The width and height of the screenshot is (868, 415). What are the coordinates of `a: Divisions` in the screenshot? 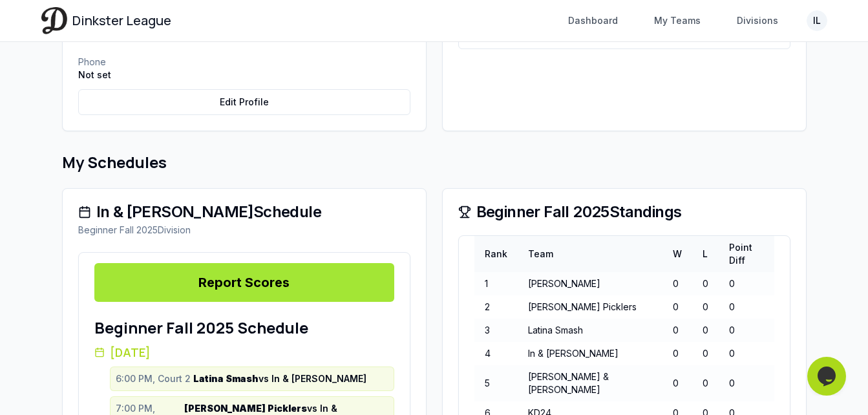 It's located at (757, 21).